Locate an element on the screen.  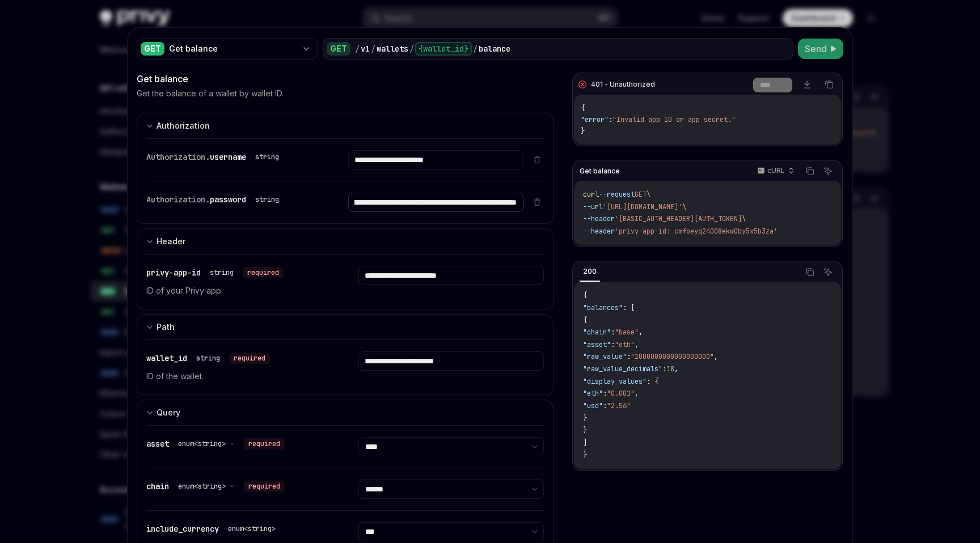
span: Get balance is located at coordinates (599, 171).